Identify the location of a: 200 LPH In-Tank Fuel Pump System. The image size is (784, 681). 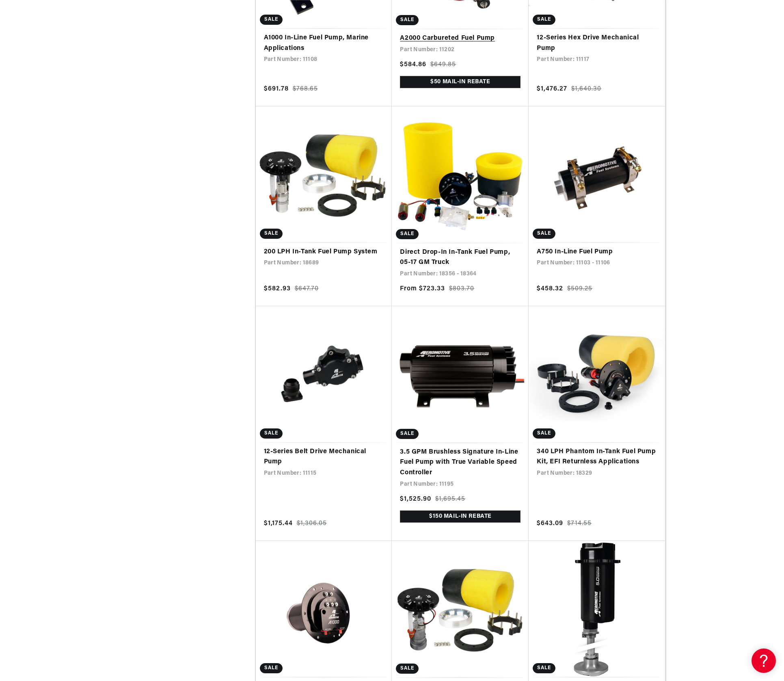
(324, 252).